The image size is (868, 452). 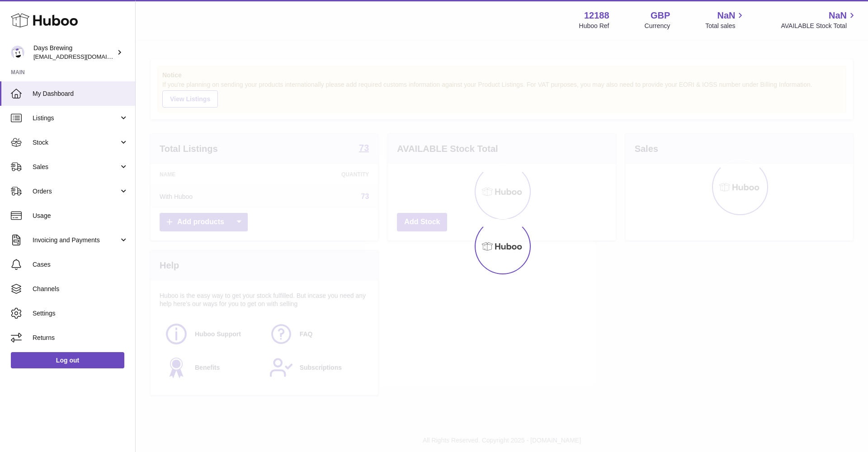 What do you see at coordinates (81, 94) in the screenshot?
I see `span: My Dashboard` at bounding box center [81, 94].